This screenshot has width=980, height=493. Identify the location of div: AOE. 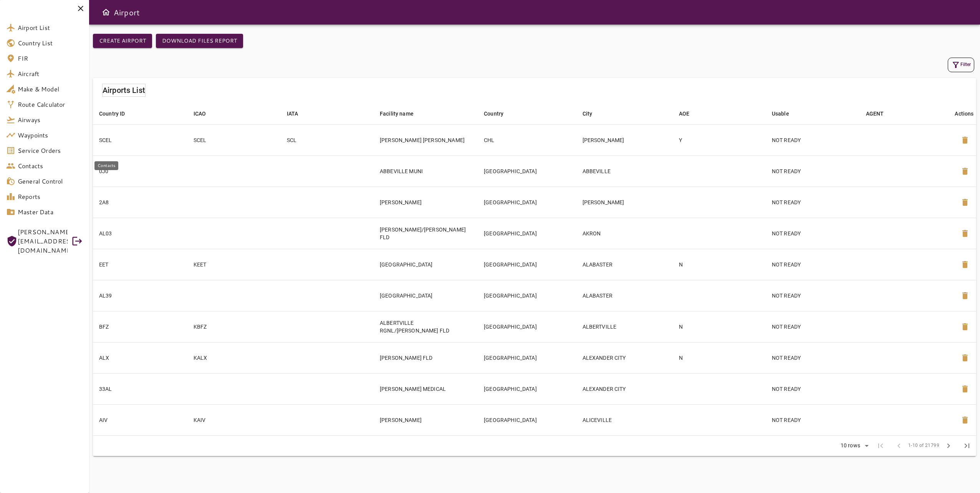
(684, 113).